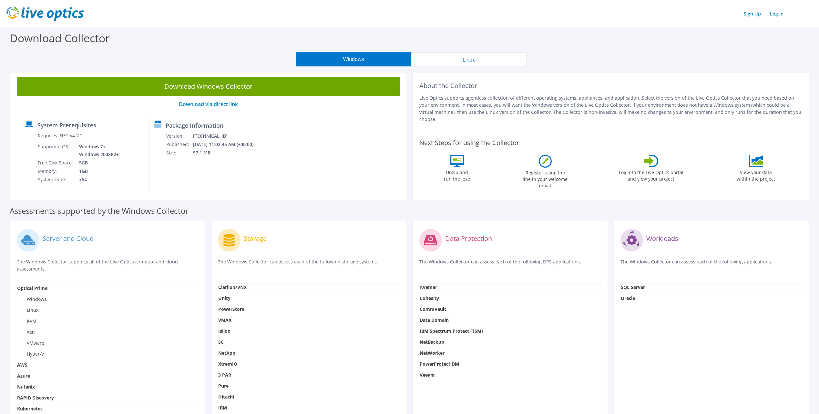 The height and width of the screenshot is (414, 819). I want to click on td: Free Disk Space:, so click(56, 163).